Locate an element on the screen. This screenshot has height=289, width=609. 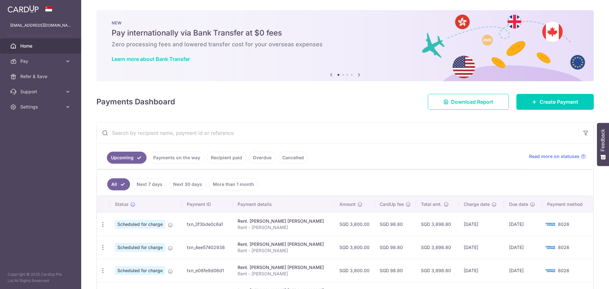
input: Search by recipient name, payment id or reference is located at coordinates (337, 133).